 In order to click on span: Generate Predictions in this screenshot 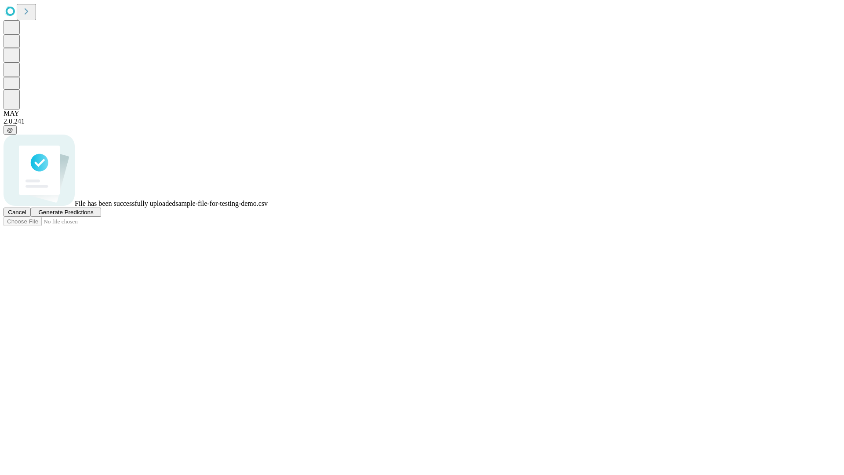, I will do `click(66, 212)`.